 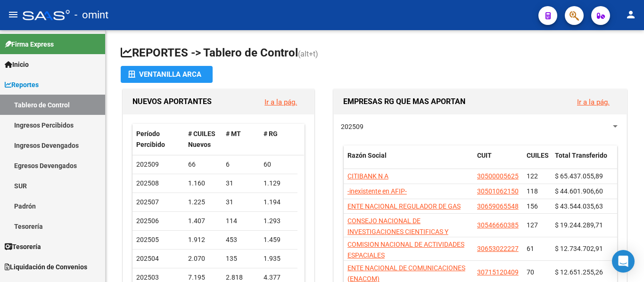 I want to click on span: Inicio, so click(x=16, y=65).